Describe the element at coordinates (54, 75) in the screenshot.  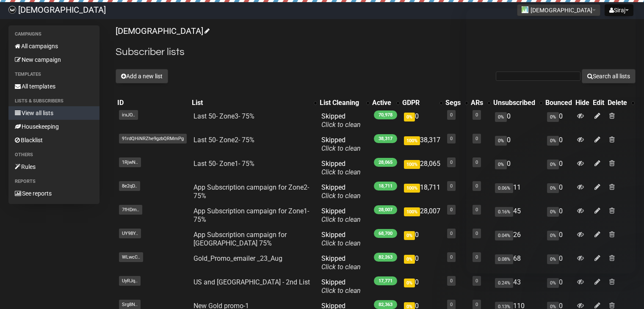
I see `li: Templates` at that location.